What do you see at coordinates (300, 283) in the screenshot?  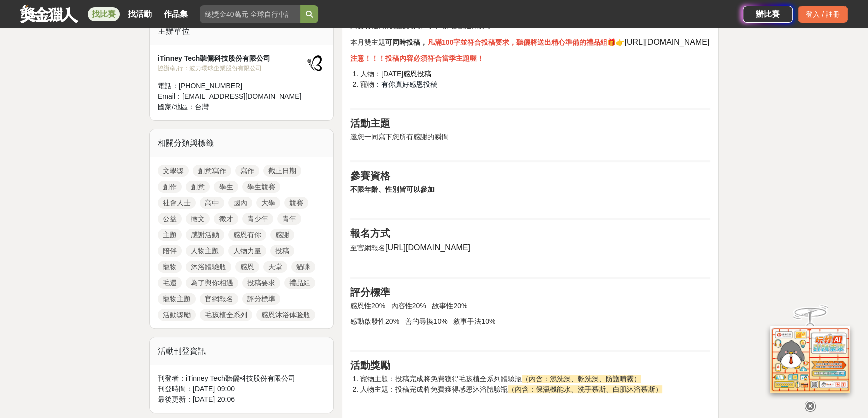 I see `a: 禮品組` at bounding box center [300, 283].